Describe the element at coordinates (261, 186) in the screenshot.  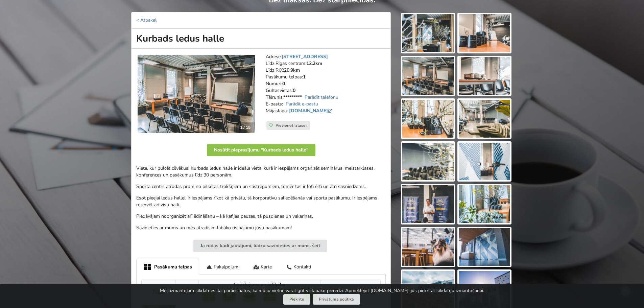
I see `p: Sporta centrs atrodas prom no pilsētas trokšņiem un sastrēgumiem, tomēr tas ir ļoti ērti un ātri ...` at that location.